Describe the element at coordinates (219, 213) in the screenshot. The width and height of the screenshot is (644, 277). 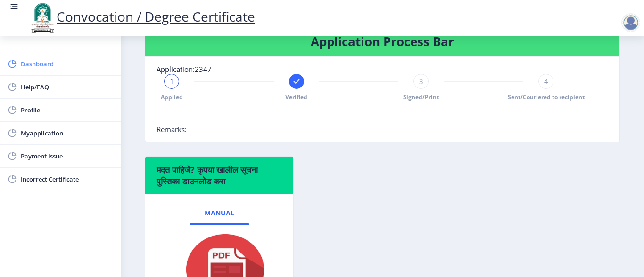
I see `a: Manual` at that location.